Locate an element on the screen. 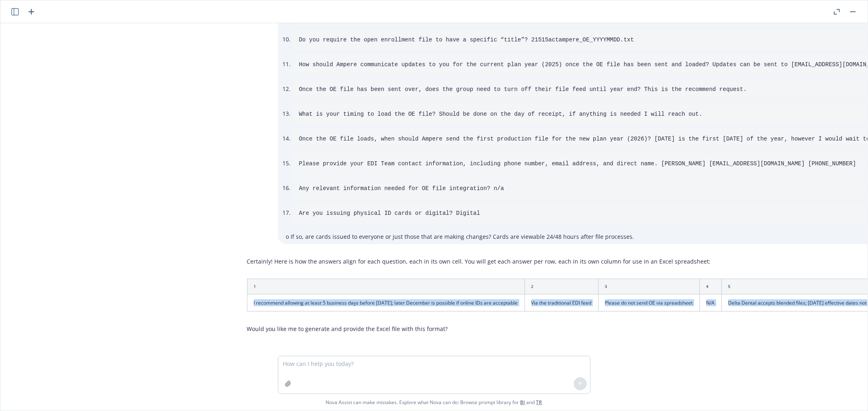 This screenshot has width=868, height=411. th: 3 is located at coordinates (648, 287).